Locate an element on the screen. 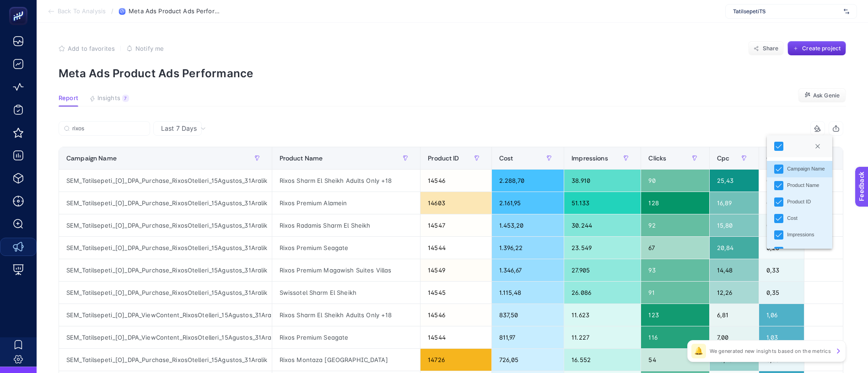 This screenshot has width=868, height=373. span: Insights is located at coordinates (109, 98).